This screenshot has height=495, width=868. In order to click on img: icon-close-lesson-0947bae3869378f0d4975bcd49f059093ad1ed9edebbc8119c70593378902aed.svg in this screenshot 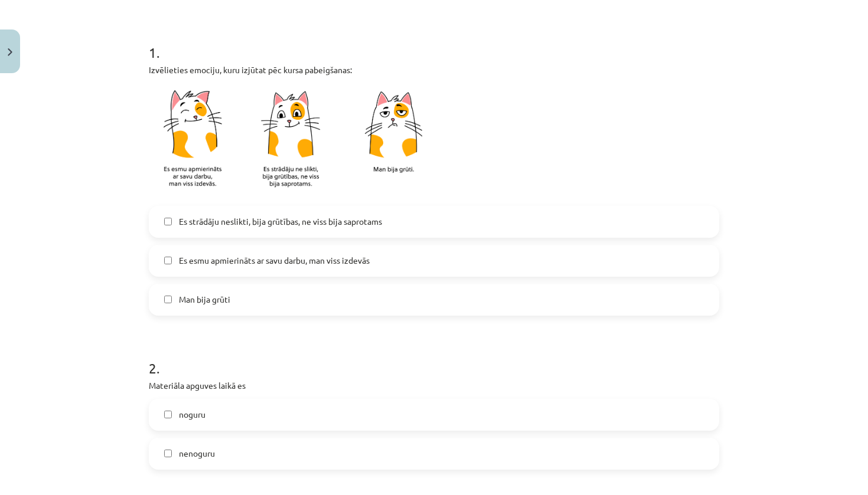, I will do `click(10, 52)`.